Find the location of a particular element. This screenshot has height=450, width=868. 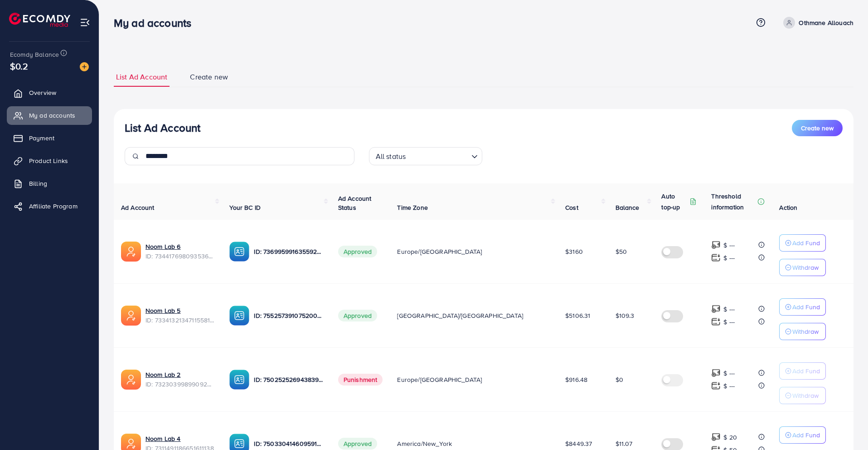

a: Noom Lab 6 is located at coordinates (163, 247).